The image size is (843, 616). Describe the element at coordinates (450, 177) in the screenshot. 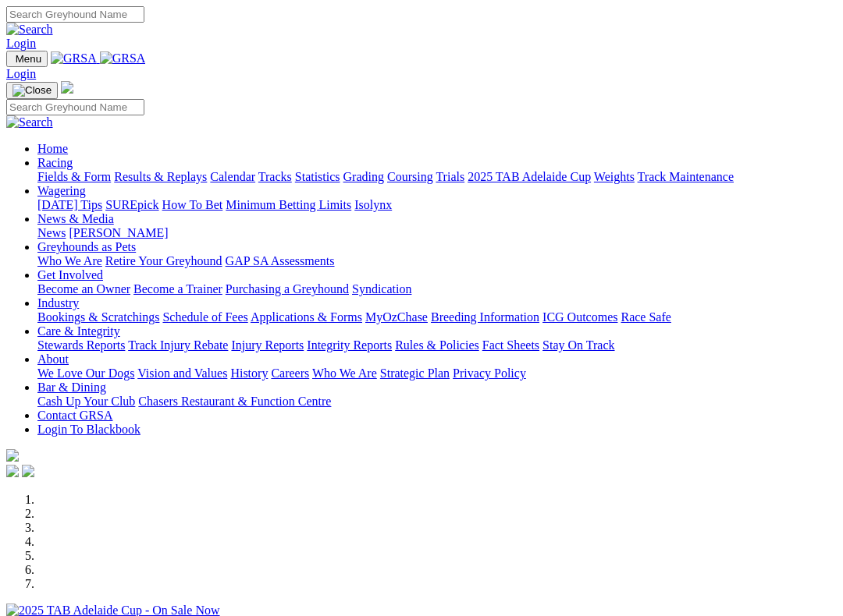

I see `a: Trials` at that location.